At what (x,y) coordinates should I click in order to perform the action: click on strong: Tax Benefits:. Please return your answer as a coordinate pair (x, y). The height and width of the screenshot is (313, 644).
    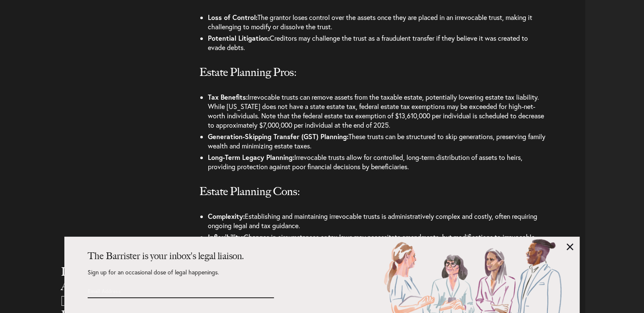
    Looking at the image, I should click on (228, 97).